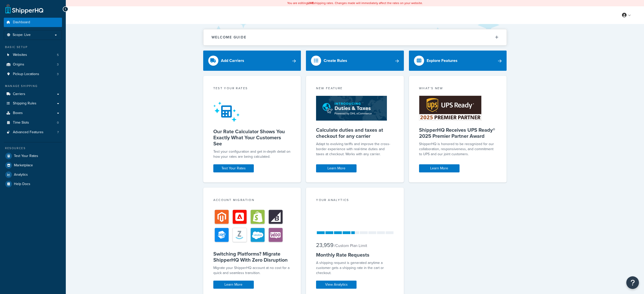 The image size is (644, 294). Describe the element at coordinates (33, 22) in the screenshot. I see `a: Dashboard` at that location.